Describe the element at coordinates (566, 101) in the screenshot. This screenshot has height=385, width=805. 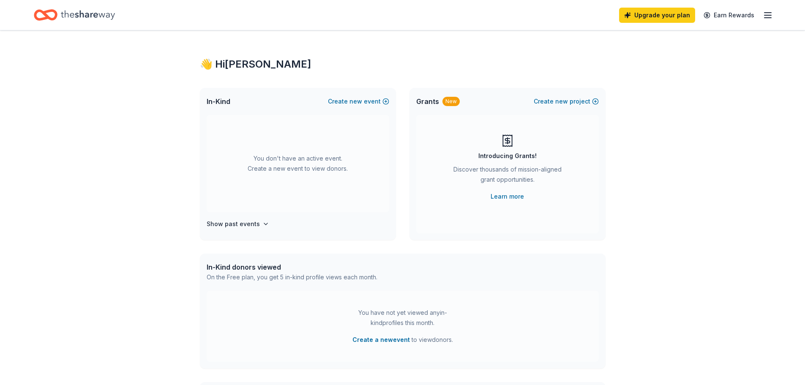
I see `button: Createnewproject` at that location.